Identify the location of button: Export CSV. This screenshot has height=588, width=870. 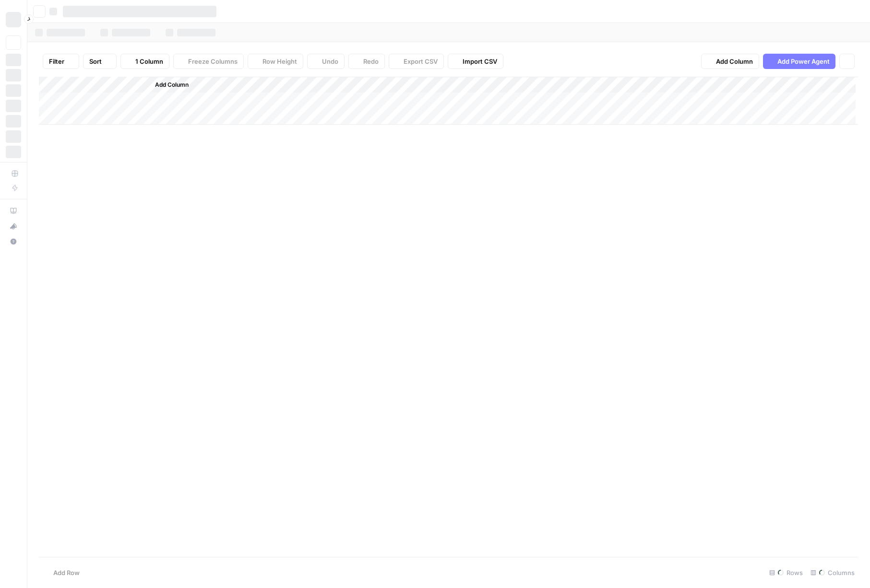
(416, 61).